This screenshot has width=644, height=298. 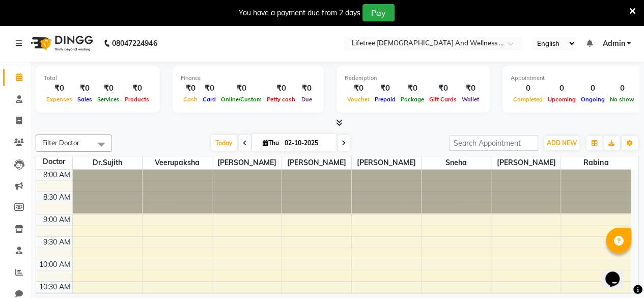 I want to click on span: Expenses, so click(x=59, y=99).